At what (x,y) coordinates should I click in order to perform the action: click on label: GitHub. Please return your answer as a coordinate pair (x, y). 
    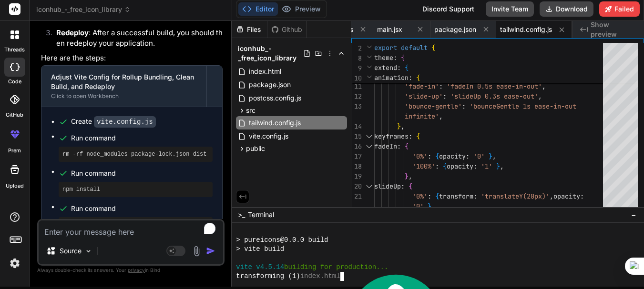
    Looking at the image, I should click on (14, 115).